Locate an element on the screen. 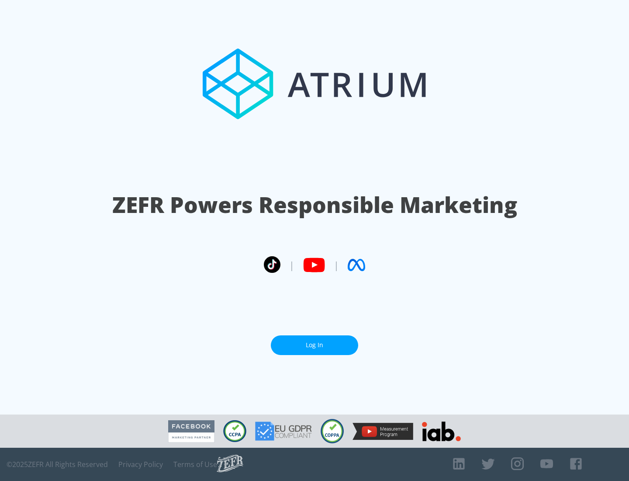 This screenshot has height=481, width=629. img: YouTube Measurement Program is located at coordinates (383, 431).